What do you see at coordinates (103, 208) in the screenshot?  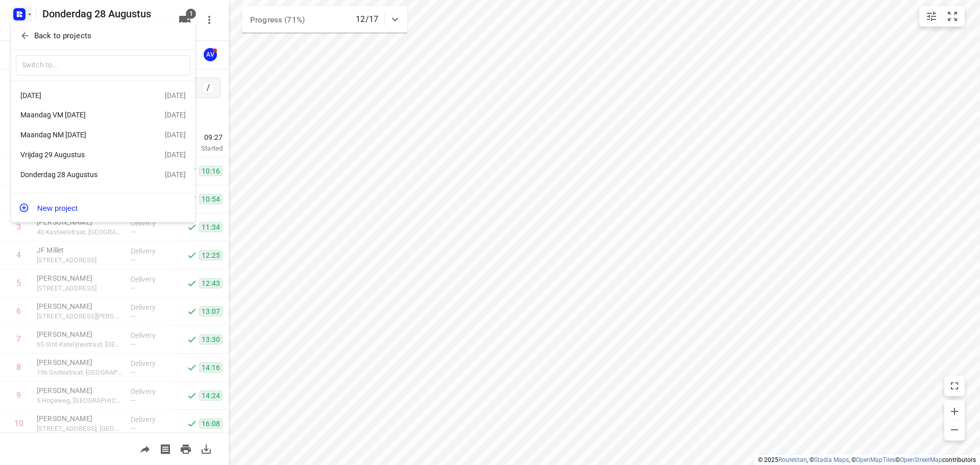 I see `button: New project` at bounding box center [103, 208].